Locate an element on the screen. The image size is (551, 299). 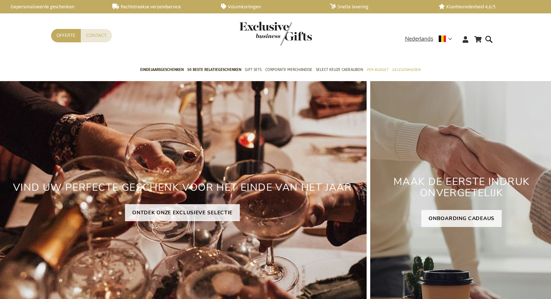
span: Per Budget is located at coordinates (377, 69).